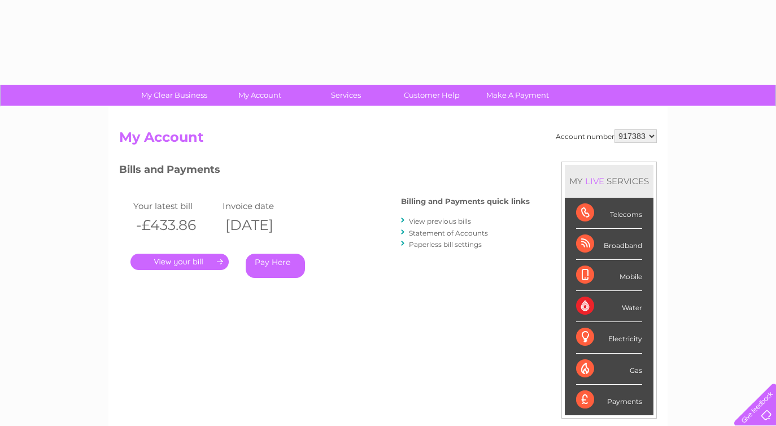 This screenshot has height=426, width=776. Describe the element at coordinates (445, 244) in the screenshot. I see `a: Paperless bill settings` at that location.